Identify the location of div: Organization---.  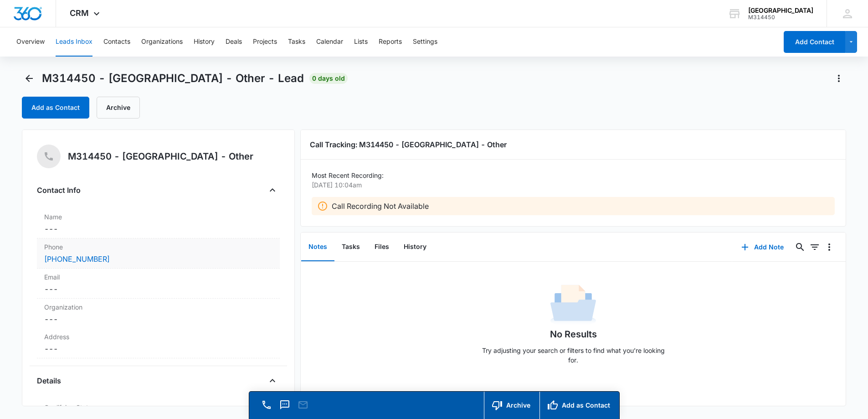
(158, 313).